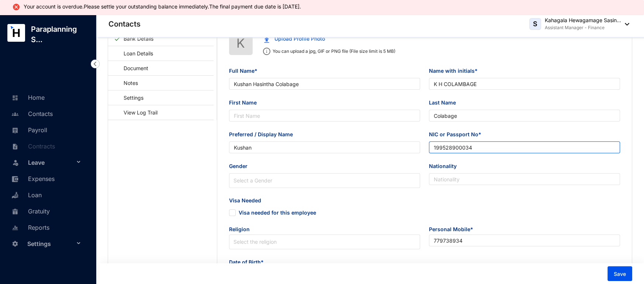  What do you see at coordinates (525, 147) in the screenshot?
I see `input: NIC or Passport No*` at bounding box center [525, 147].